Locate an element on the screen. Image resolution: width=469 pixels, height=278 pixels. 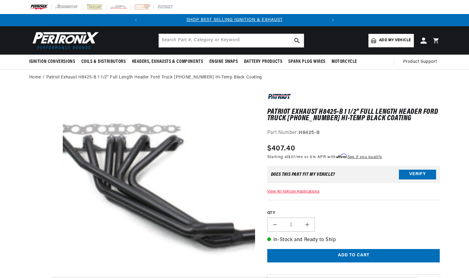
summary: Product Support is located at coordinates (421, 62).